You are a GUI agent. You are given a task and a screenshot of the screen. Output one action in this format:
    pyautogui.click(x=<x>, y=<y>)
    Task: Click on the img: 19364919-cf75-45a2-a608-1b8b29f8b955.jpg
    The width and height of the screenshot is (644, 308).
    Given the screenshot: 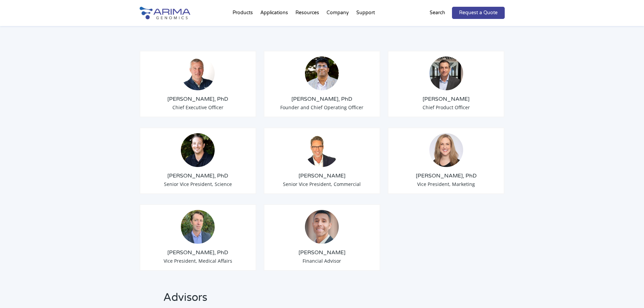 What is the action you would take?
    pyautogui.click(x=446, y=150)
    